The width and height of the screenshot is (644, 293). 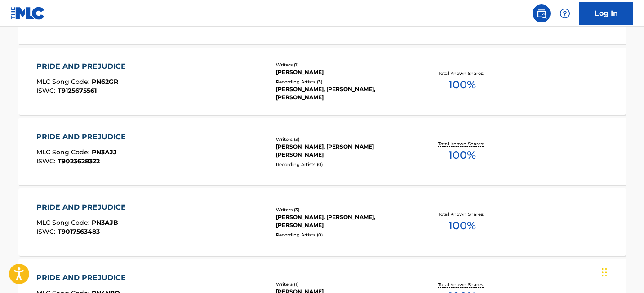 I want to click on span: PN62GR, so click(x=105, y=82).